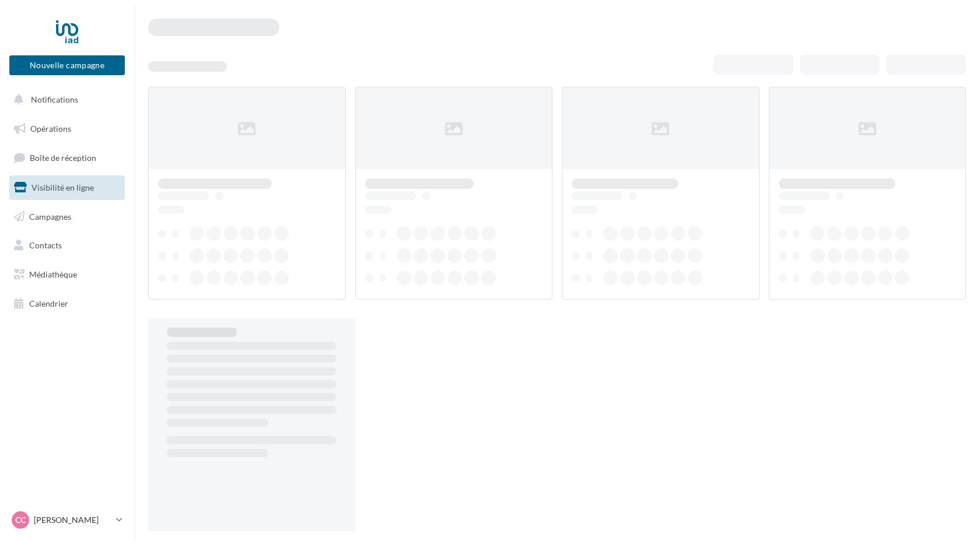 The height and width of the screenshot is (541, 980). What do you see at coordinates (63, 157) in the screenshot?
I see `span: Boîte de réception` at bounding box center [63, 157].